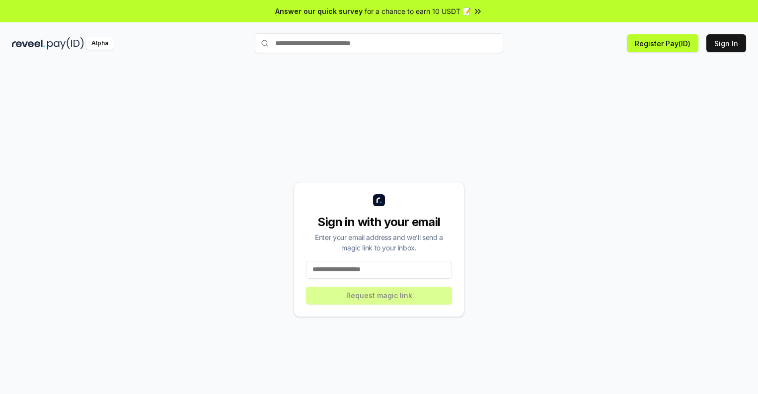 The width and height of the screenshot is (758, 394). Describe the element at coordinates (66, 43) in the screenshot. I see `img: pay_id` at that location.